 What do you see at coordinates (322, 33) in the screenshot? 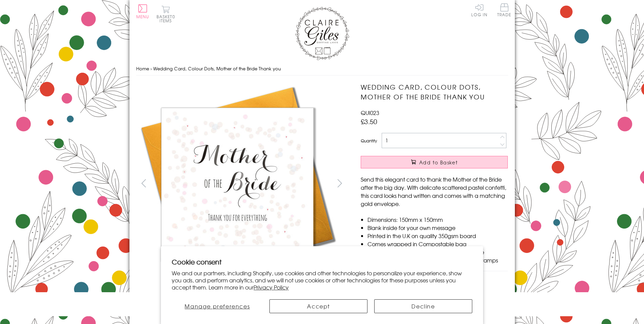
I see `img: Claire Giles Greetings Cards` at bounding box center [322, 33].